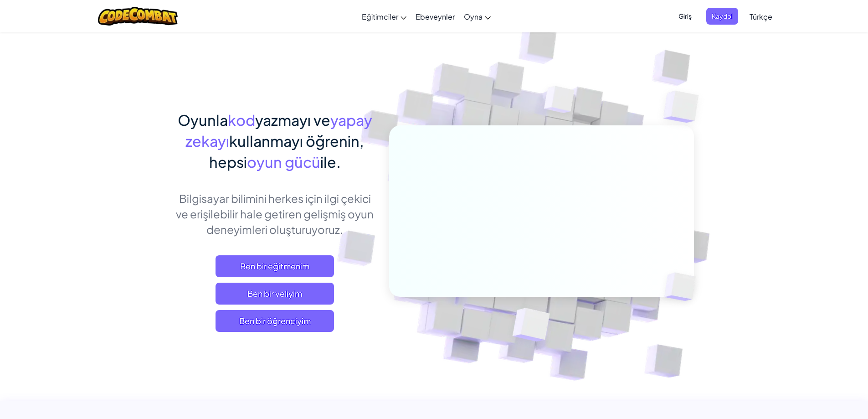  What do you see at coordinates (275, 214) in the screenshot?
I see `font: Bilgisayar bilimini herkes için ilgi çekici ve erişilebilir hale getiren gelişmiş oyun deneyimler...` at bounding box center [275, 214].